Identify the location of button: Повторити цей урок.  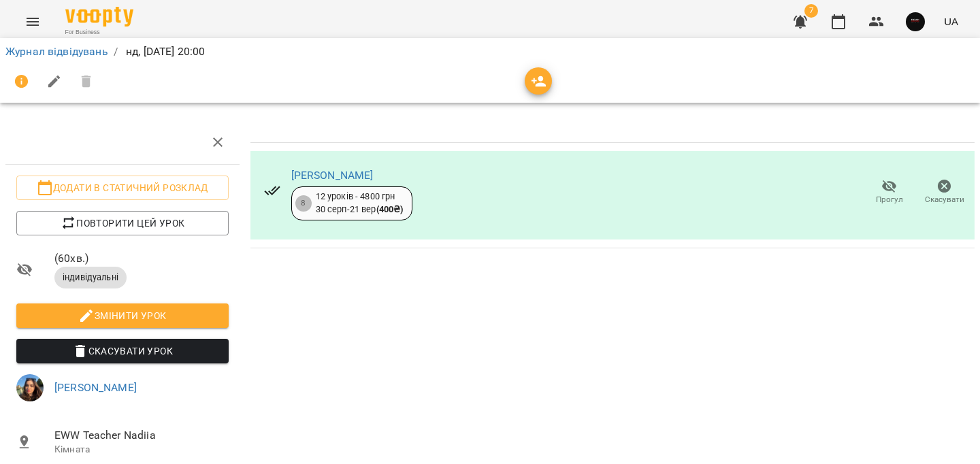
(122, 224).